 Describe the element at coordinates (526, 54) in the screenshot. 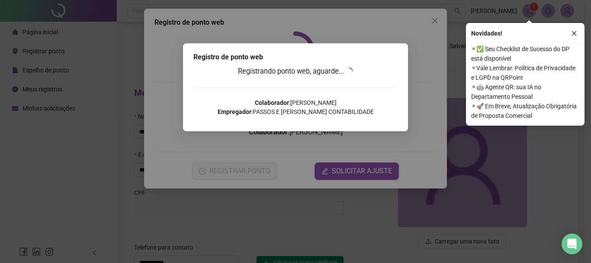

I see `span: ⚬ ✅ Seu Checklist de Sucesso do DP está disponível` at that location.